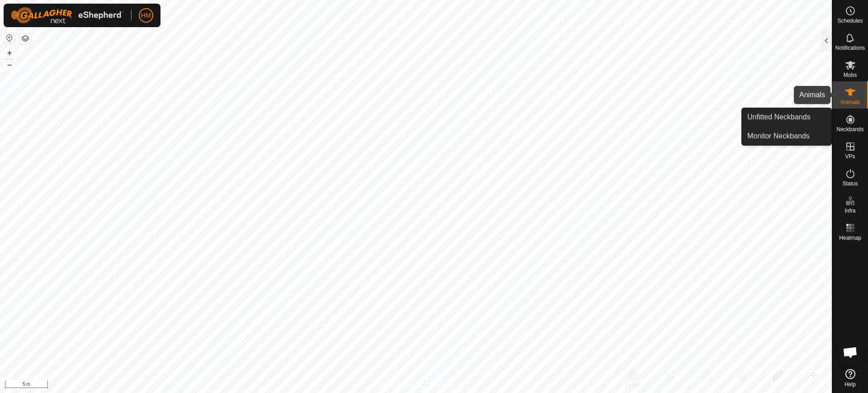  What do you see at coordinates (850, 378) in the screenshot?
I see `a: Help` at bounding box center [850, 378].